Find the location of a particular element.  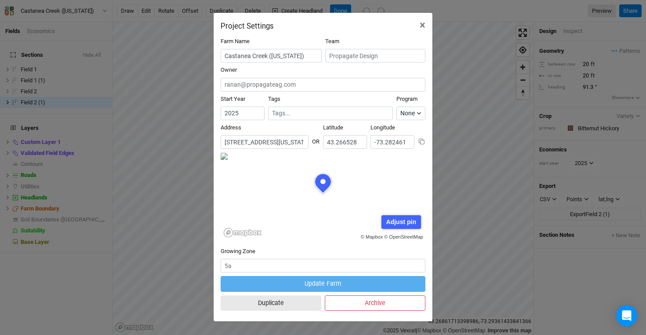

div: OR is located at coordinates (316, 138).